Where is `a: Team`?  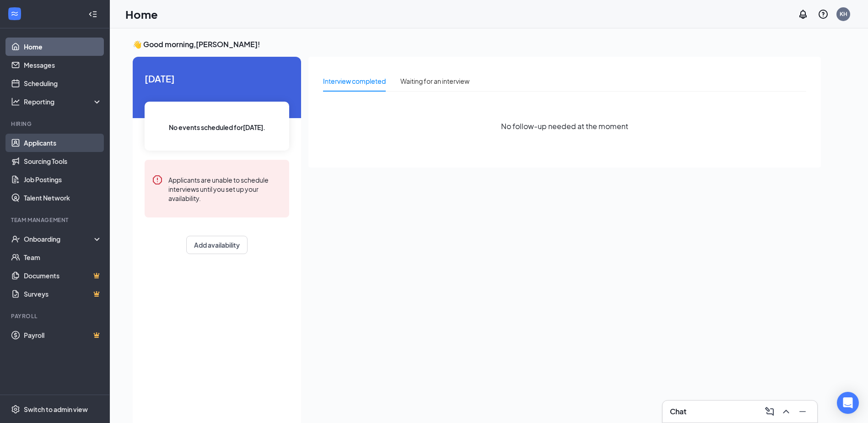 a: Team is located at coordinates (63, 257).